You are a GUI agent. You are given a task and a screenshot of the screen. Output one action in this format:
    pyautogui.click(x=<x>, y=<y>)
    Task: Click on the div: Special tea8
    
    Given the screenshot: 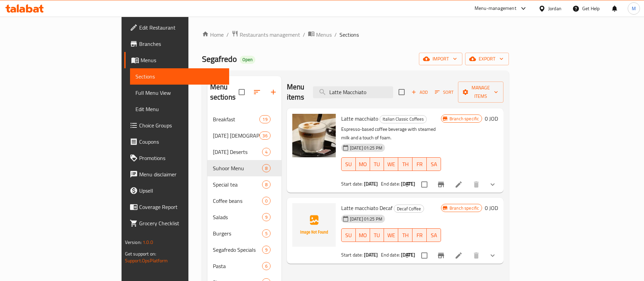 What is the action you would take?
    pyautogui.click(x=244, y=185)
    